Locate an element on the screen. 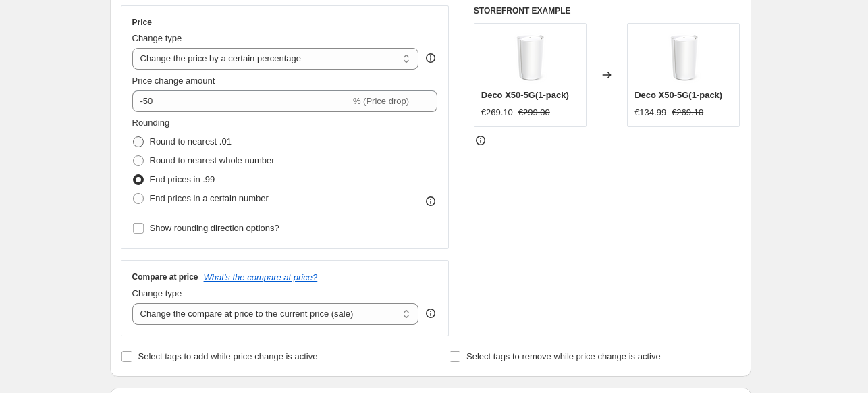  span: Select tags to remove while price change is active is located at coordinates (563, 356).